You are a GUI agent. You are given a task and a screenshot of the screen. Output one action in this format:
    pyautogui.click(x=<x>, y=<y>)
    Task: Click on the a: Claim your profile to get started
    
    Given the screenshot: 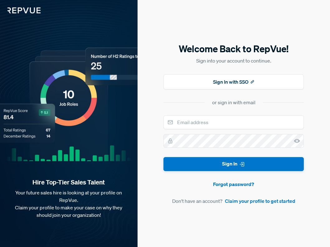 What is the action you would take?
    pyautogui.click(x=260, y=201)
    